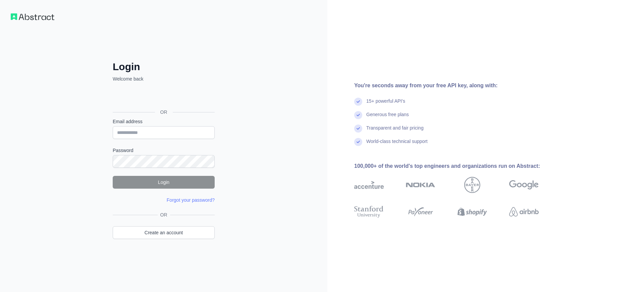  Describe the element at coordinates (421, 185) in the screenshot. I see `img: nokia` at that location.